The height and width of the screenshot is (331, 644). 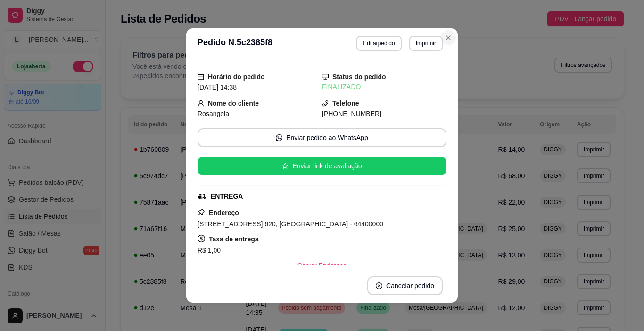 What do you see at coordinates (360, 77) in the screenshot?
I see `strong: Status do pedido` at bounding box center [360, 77].